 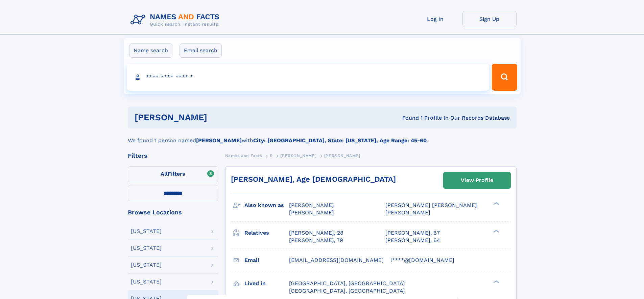 What do you see at coordinates (435, 19) in the screenshot?
I see `a: Log In` at bounding box center [435, 19].